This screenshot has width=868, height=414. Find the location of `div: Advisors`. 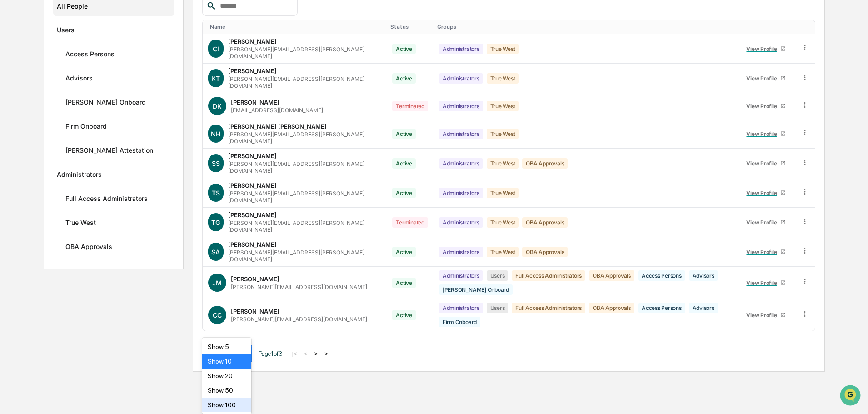

div: Advisors is located at coordinates (79, 80).